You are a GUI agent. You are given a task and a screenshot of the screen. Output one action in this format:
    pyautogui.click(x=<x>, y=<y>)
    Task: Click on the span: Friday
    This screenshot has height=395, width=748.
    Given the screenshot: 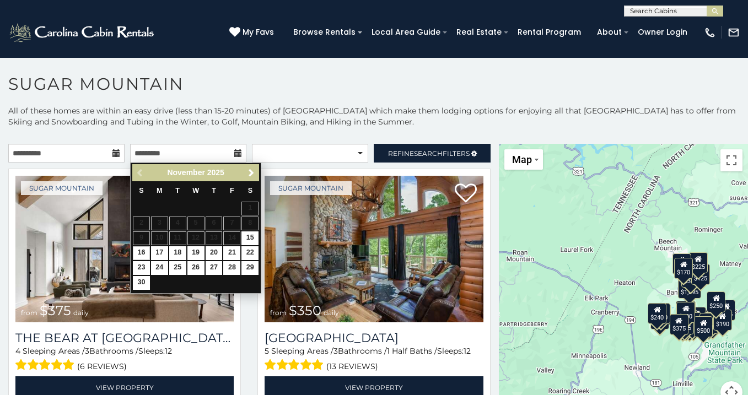 What is the action you would take?
    pyautogui.click(x=232, y=191)
    